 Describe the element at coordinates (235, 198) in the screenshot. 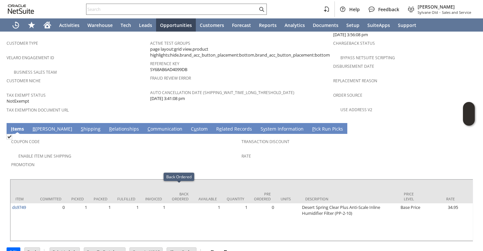

I see `div: Quantity` at that location.